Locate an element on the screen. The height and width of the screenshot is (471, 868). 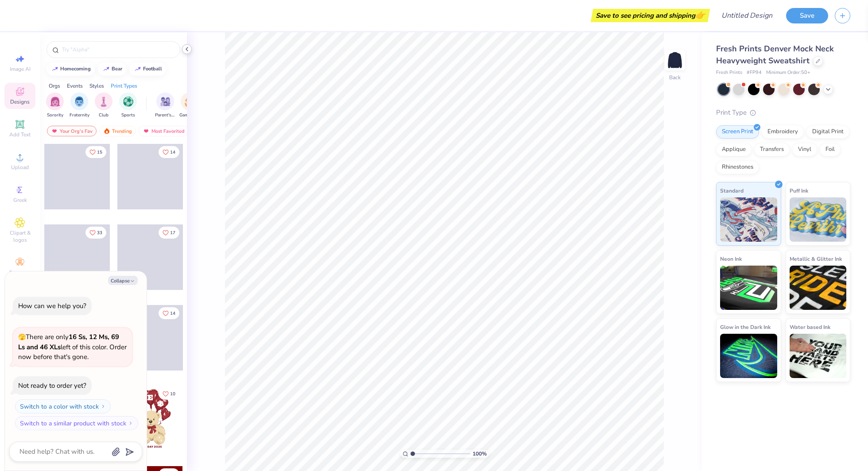
strong: 16 Ss, 12 Ms, 69 Ls and 46 XLs is located at coordinates (69, 342).